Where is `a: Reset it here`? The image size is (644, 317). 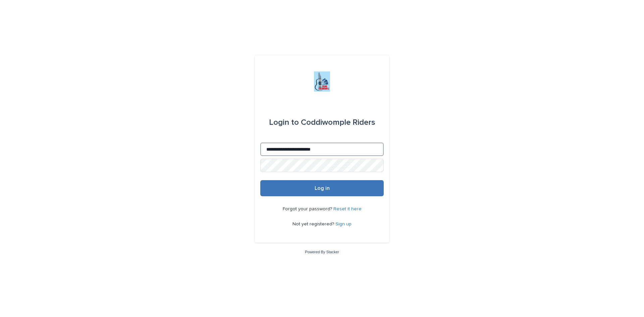
a: Reset it here is located at coordinates (348, 209).